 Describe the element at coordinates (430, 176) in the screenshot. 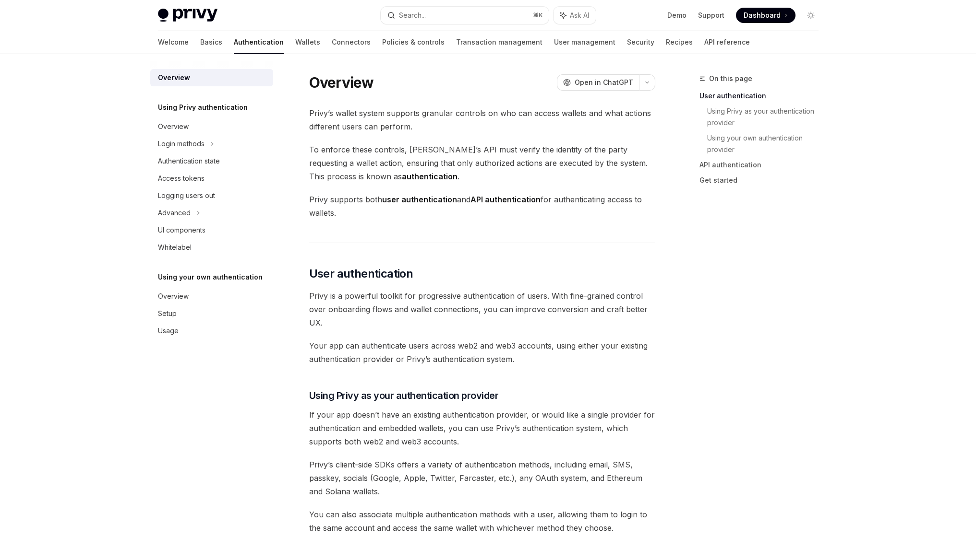

I see `strong: authentication` at that location.